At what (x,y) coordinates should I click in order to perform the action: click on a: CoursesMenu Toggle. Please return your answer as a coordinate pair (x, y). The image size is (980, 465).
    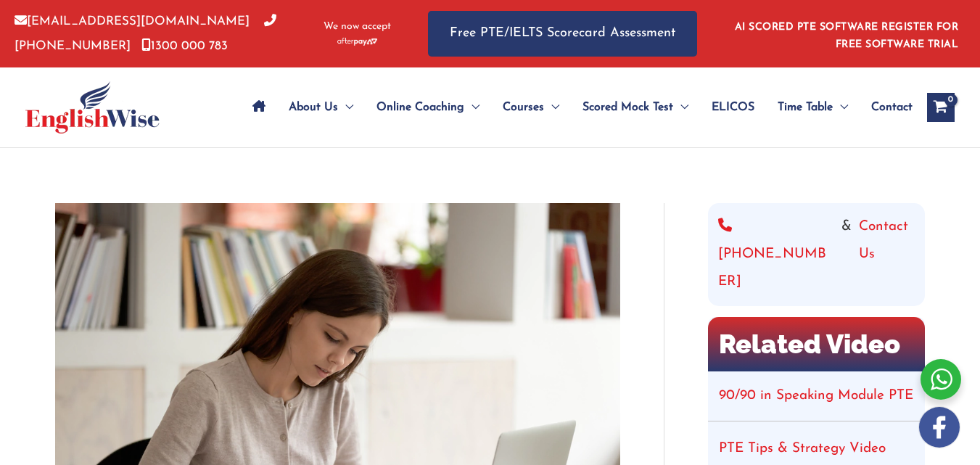
    Looking at the image, I should click on (531, 108).